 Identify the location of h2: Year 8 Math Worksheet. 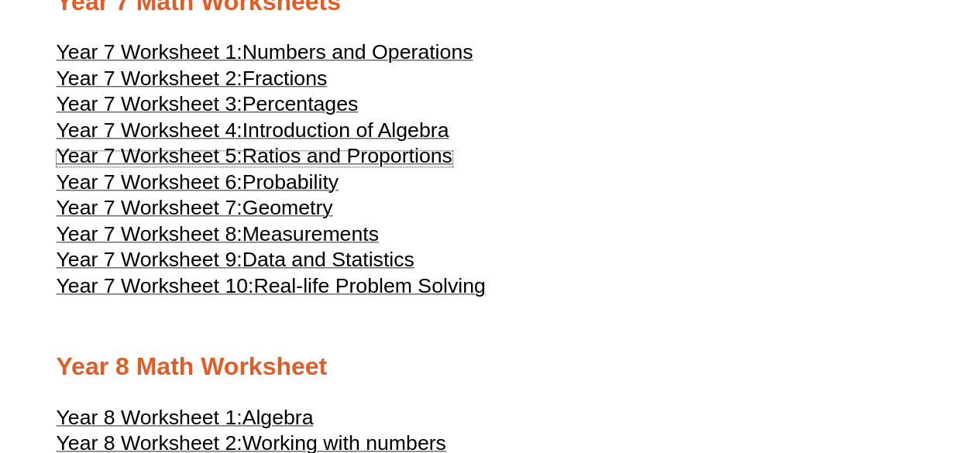
(490, 367).